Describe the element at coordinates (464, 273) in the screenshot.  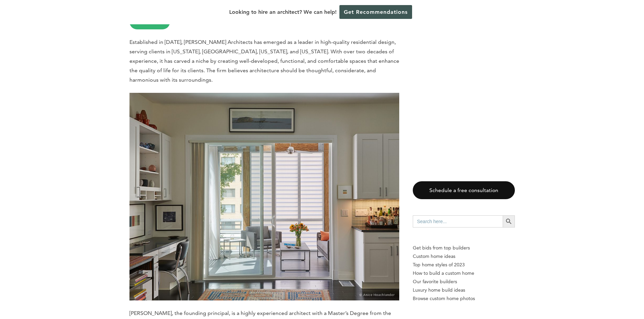
I see `a: How to build a custom home` at that location.